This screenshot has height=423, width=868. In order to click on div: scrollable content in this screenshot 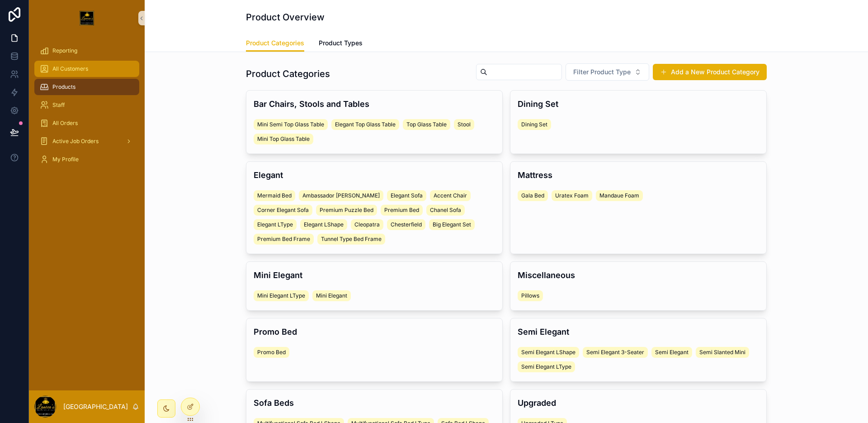, I will do `click(87, 107)`.